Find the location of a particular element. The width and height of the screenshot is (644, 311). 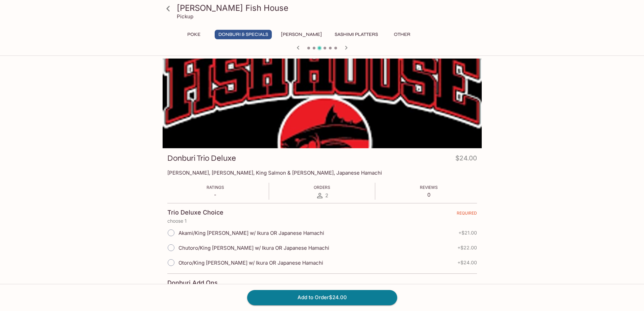

span: REQUIRED is located at coordinates (467, 214).